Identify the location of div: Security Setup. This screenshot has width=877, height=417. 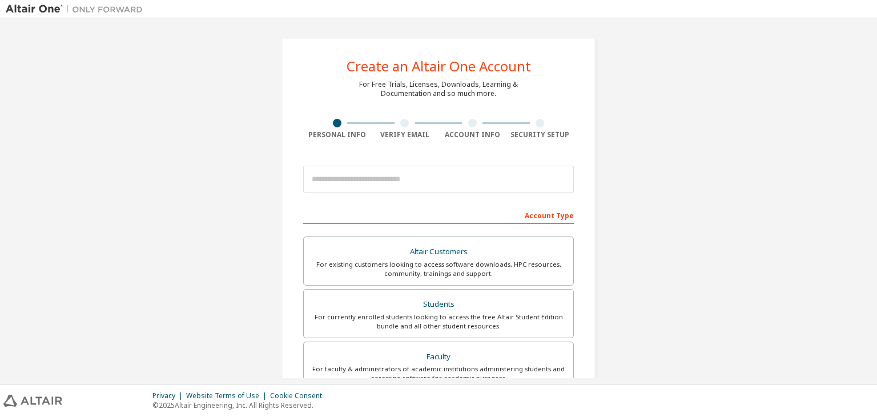
(540, 135).